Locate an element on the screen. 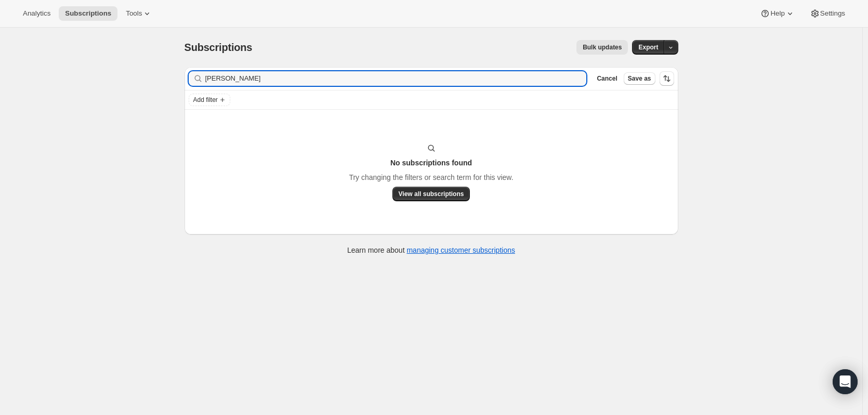 Image resolution: width=868 pixels, height=415 pixels. span: Tools is located at coordinates (134, 13).